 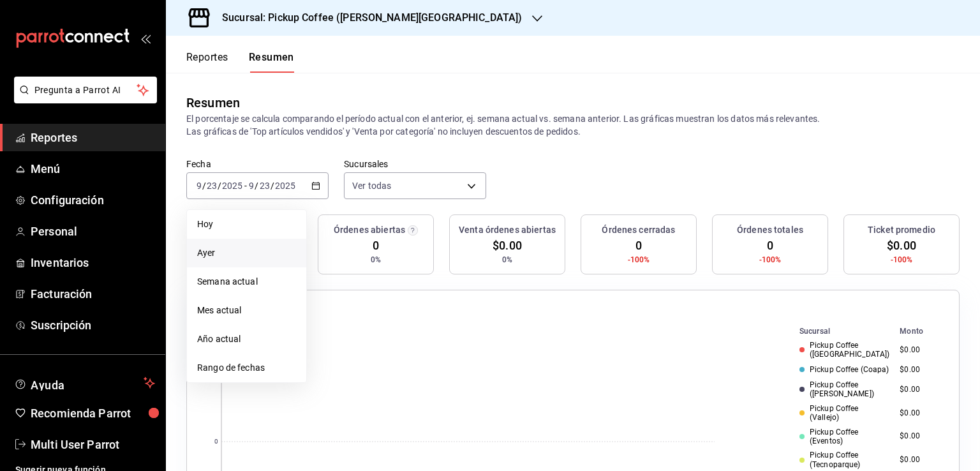 What do you see at coordinates (638, 230) in the screenshot?
I see `h3: Órdenes cerradas` at bounding box center [638, 230].